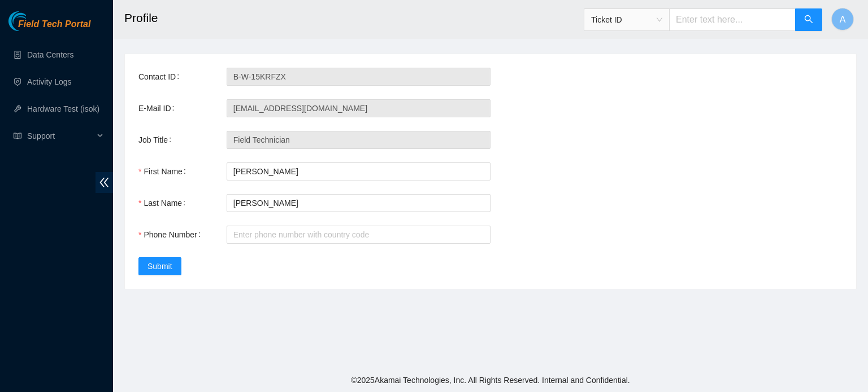 The image size is (868, 392). What do you see at coordinates (358, 108) in the screenshot?
I see `input: E-Mail ID` at bounding box center [358, 108].